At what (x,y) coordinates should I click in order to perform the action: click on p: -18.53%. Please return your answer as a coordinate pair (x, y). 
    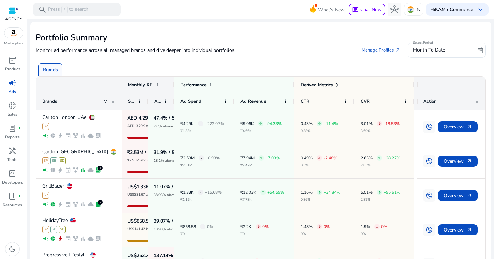
    Looking at the image, I should click on (391, 124).